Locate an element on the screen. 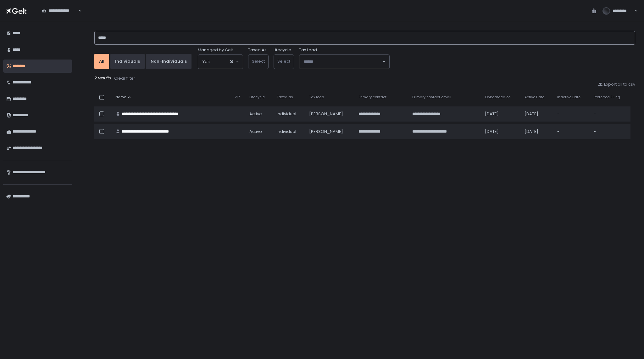 This screenshot has width=644, height=359. label: Taxed As is located at coordinates (257, 50).